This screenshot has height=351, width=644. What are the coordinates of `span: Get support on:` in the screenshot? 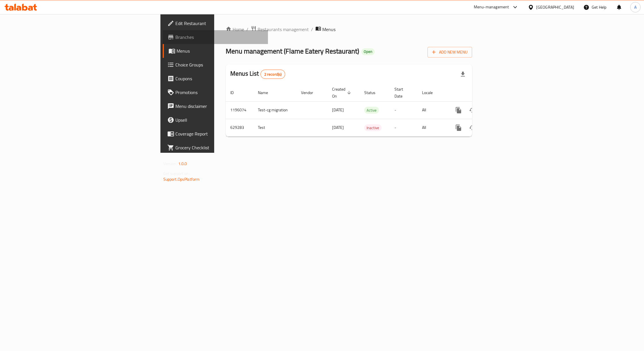 It's located at (176, 173).